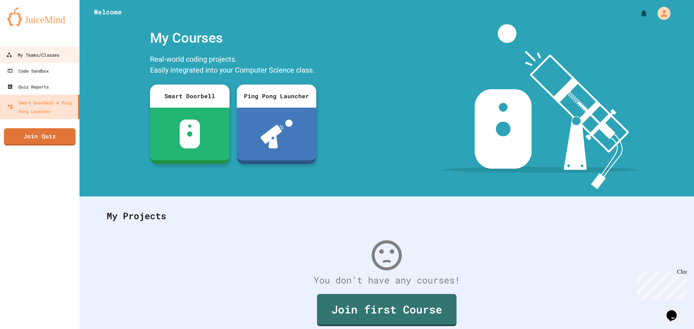 The height and width of the screenshot is (329, 694). I want to click on div: Smart Doorbell, so click(190, 96).